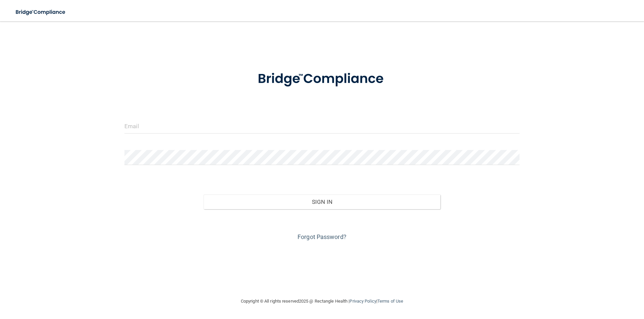  What do you see at coordinates (322, 237) in the screenshot?
I see `a: Forgot Password?` at bounding box center [322, 237].